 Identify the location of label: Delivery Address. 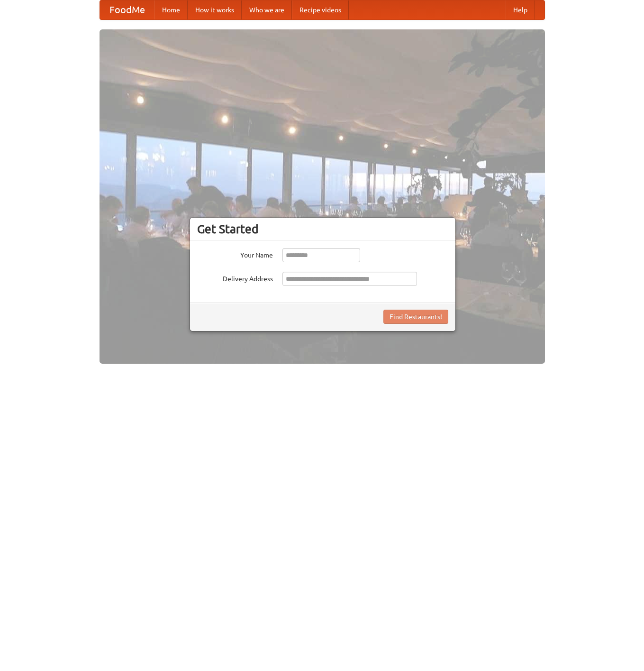
(235, 277).